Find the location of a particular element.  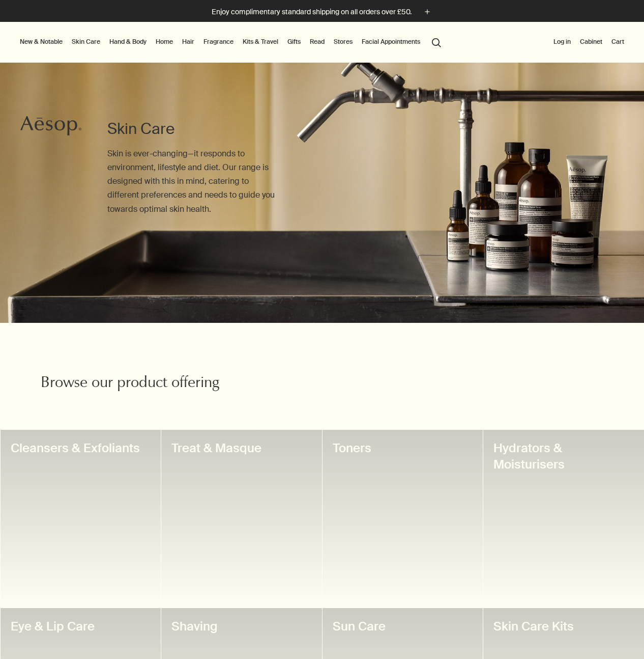

button: New & Notable is located at coordinates (41, 42).